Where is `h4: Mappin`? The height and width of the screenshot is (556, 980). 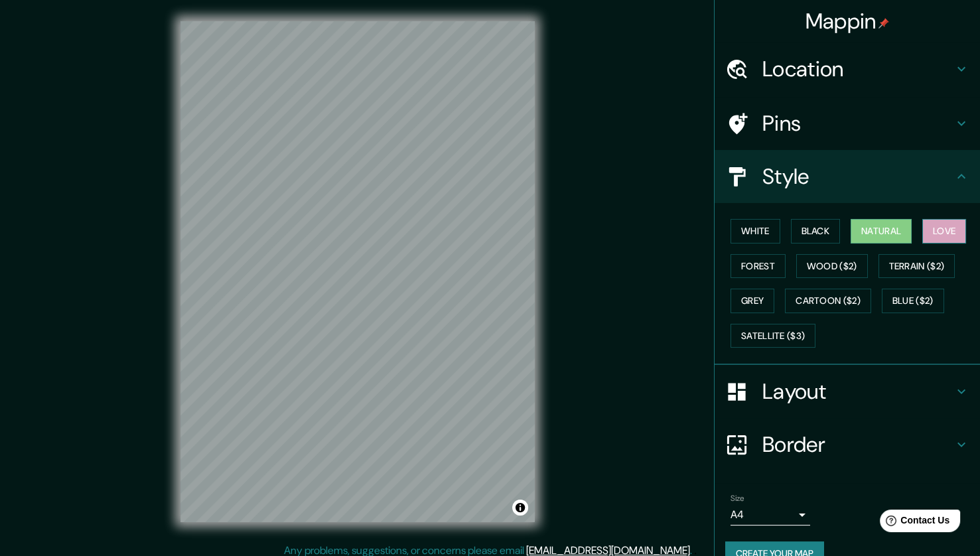 h4: Mappin is located at coordinates (847, 21).